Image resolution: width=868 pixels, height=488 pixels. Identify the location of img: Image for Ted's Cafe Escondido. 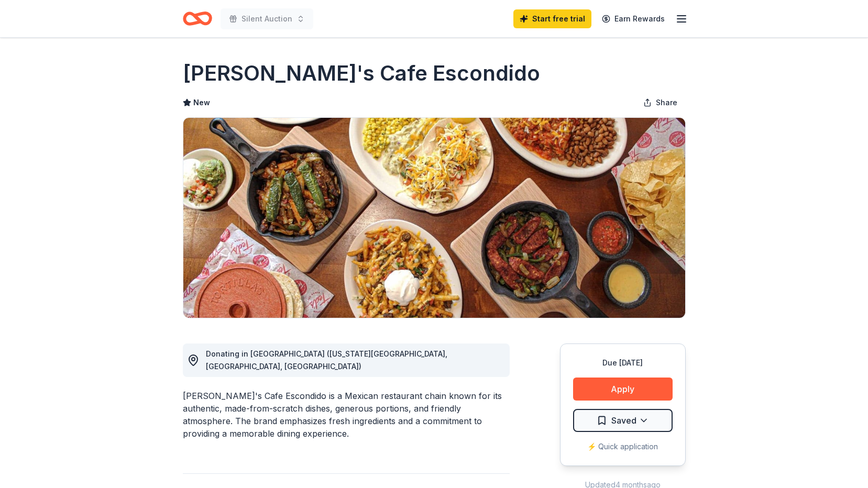
(434, 218).